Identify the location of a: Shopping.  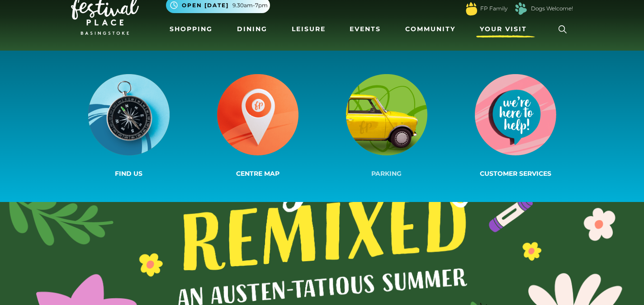
(191, 29).